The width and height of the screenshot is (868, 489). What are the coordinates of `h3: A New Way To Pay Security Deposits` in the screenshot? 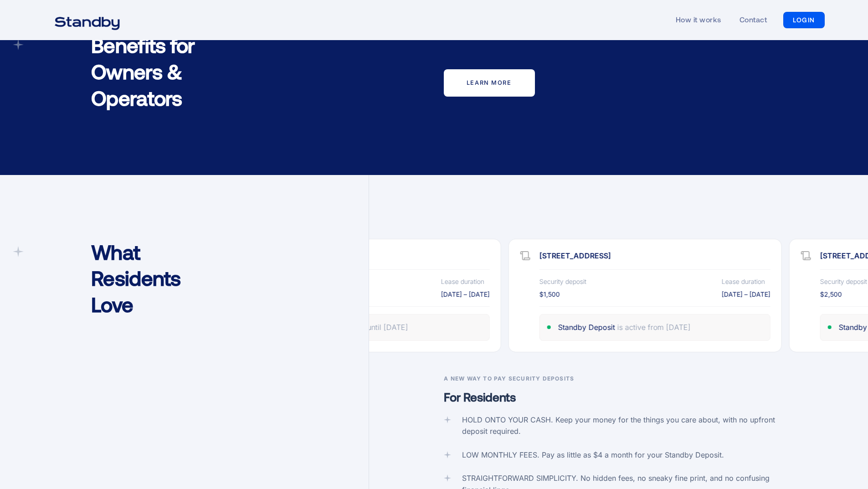 It's located at (618, 379).